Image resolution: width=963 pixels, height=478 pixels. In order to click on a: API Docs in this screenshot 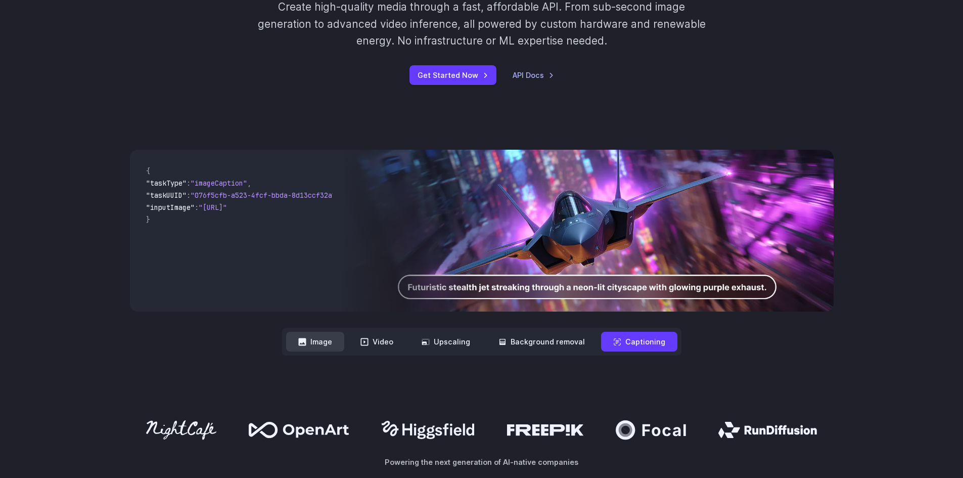, I will do `click(534, 75)`.